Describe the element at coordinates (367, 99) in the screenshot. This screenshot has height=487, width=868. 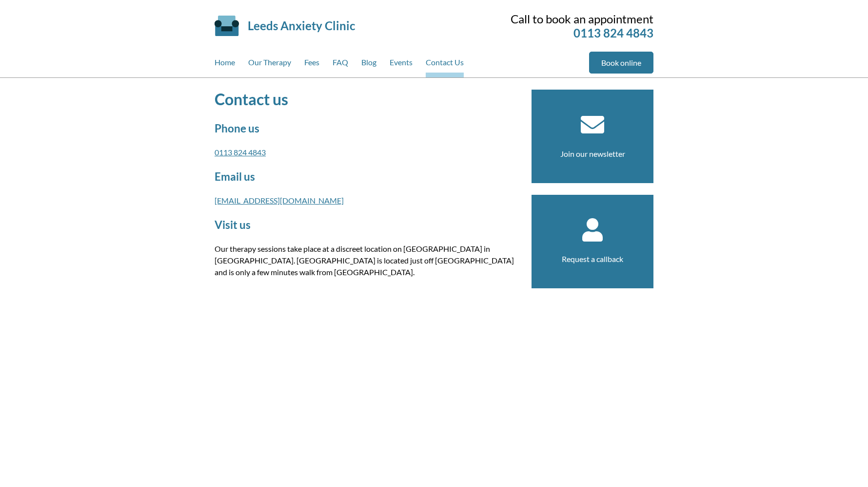
I see `h1: Contact us` at that location.